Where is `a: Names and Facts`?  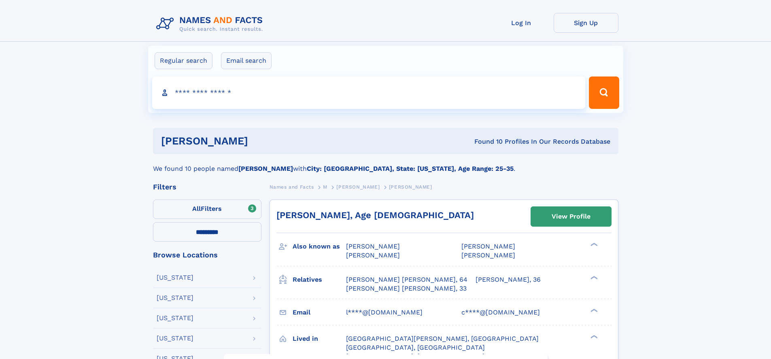 a: Names and Facts is located at coordinates (292, 187).